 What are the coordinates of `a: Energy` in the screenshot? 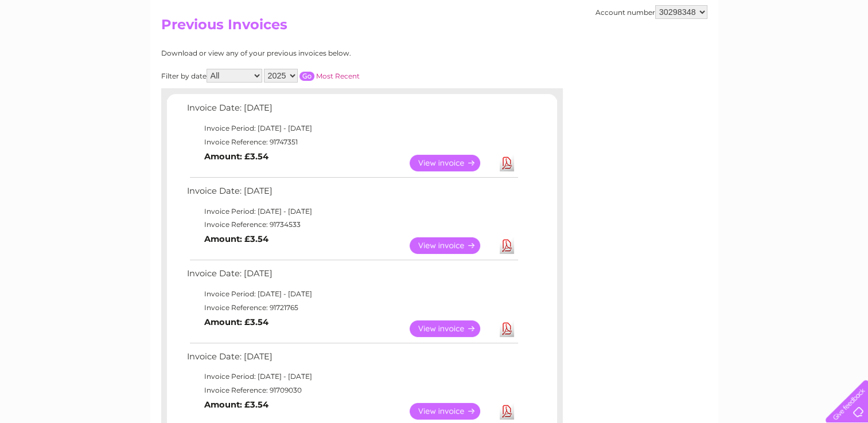 It's located at (707, 53).